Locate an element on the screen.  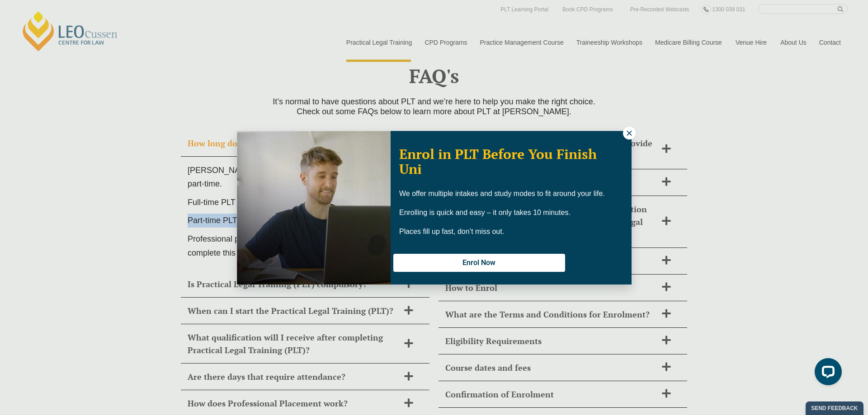
img: Woman in yellow blouse holding folders looking to the right and smiling is located at coordinates (314, 208).